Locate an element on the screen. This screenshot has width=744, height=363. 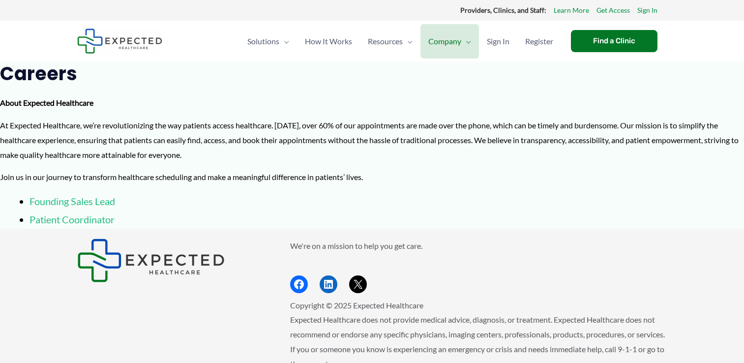
span: Resources is located at coordinates (385, 41).